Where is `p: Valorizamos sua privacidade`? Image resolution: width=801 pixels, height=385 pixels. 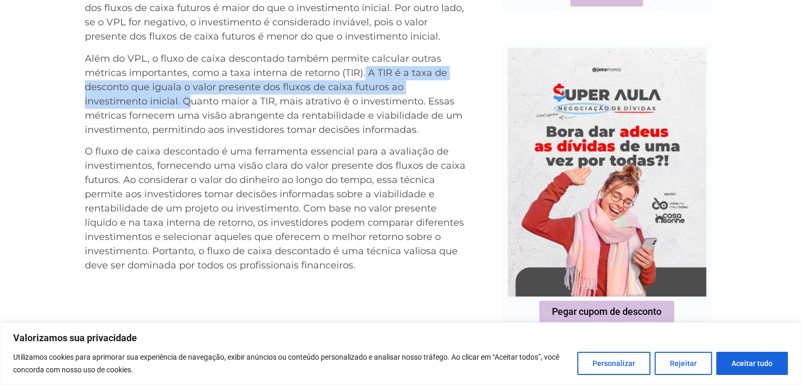
p: Valorizamos sua privacidade is located at coordinates (400, 338).